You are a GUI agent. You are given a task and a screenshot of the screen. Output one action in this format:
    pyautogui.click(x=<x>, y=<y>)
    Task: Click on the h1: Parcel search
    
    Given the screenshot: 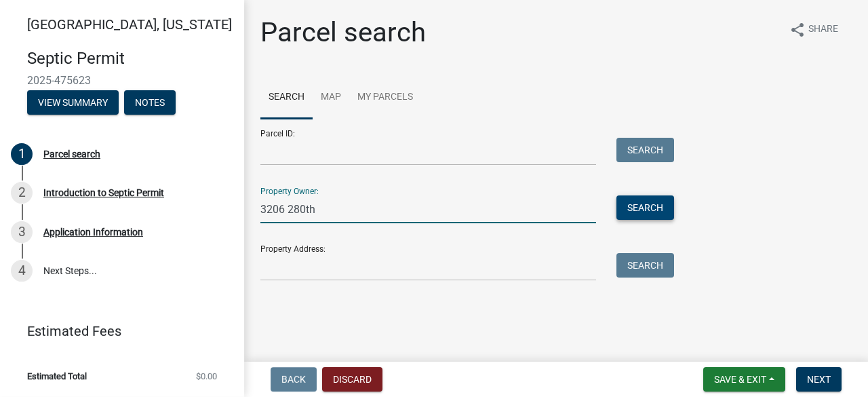 What is the action you would take?
    pyautogui.click(x=343, y=32)
    